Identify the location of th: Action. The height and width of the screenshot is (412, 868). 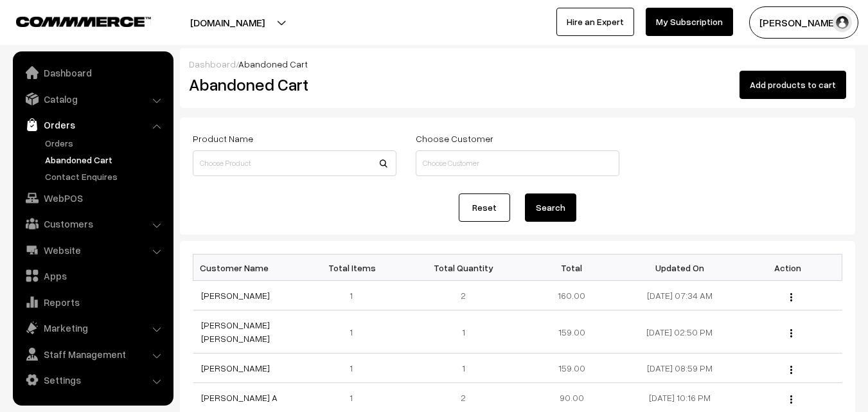
(788, 267).